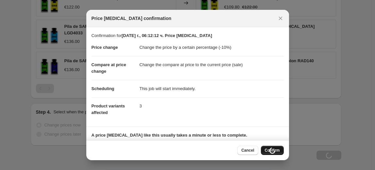  I want to click on span: Product variants affected, so click(108, 109).